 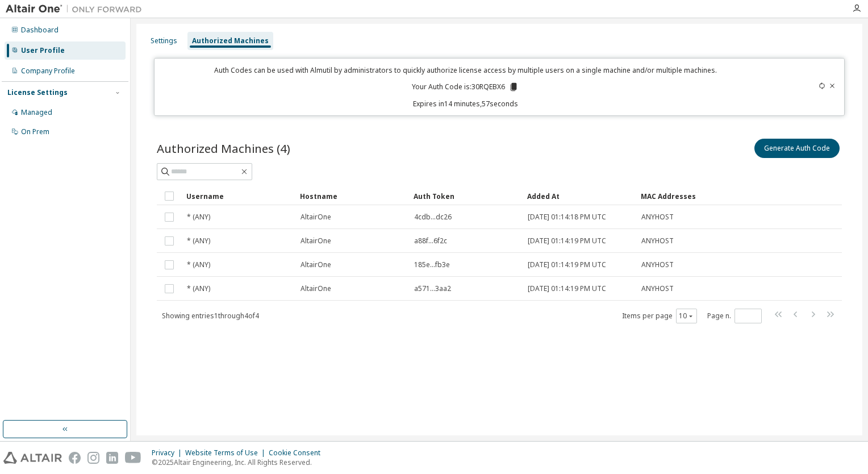 I want to click on div: License Settings, so click(x=37, y=93).